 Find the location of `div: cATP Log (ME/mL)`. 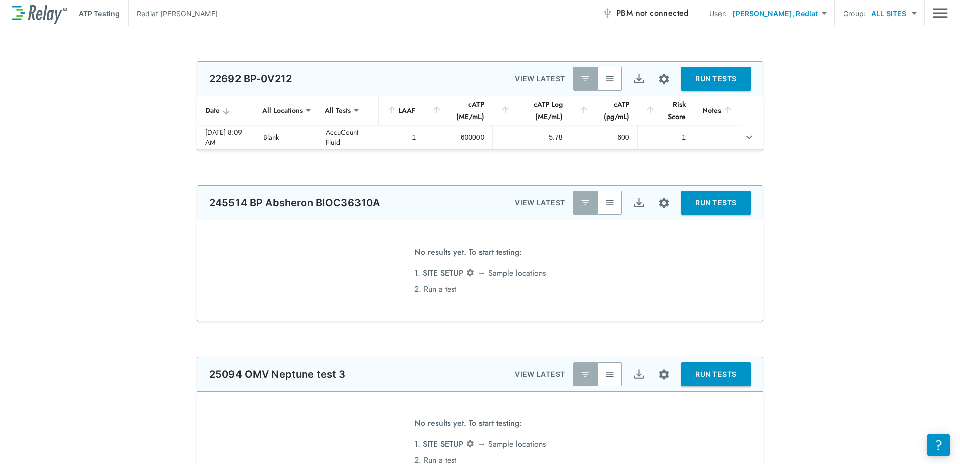

div: cATP Log (ME/mL) is located at coordinates (531, 110).